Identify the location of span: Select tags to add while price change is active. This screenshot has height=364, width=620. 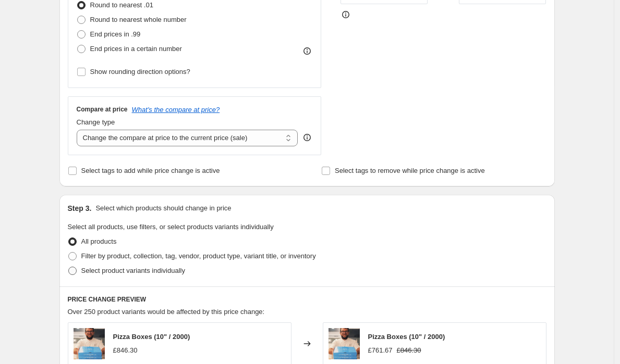
(151, 171).